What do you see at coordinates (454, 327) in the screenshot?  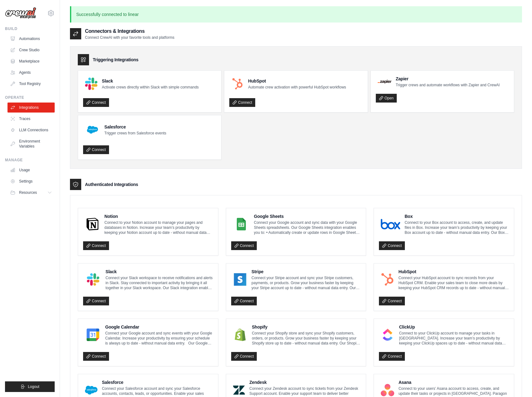 I see `h4: ClickUp` at bounding box center [454, 327].